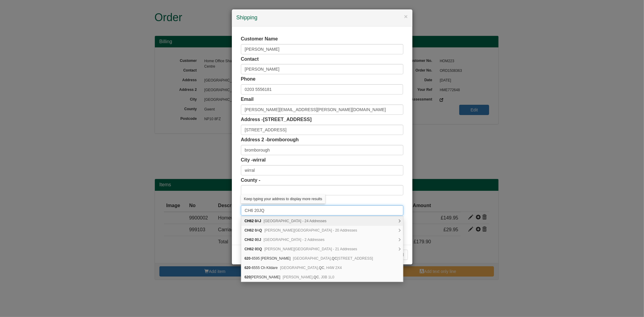  I want to click on label: Phone, so click(248, 79).